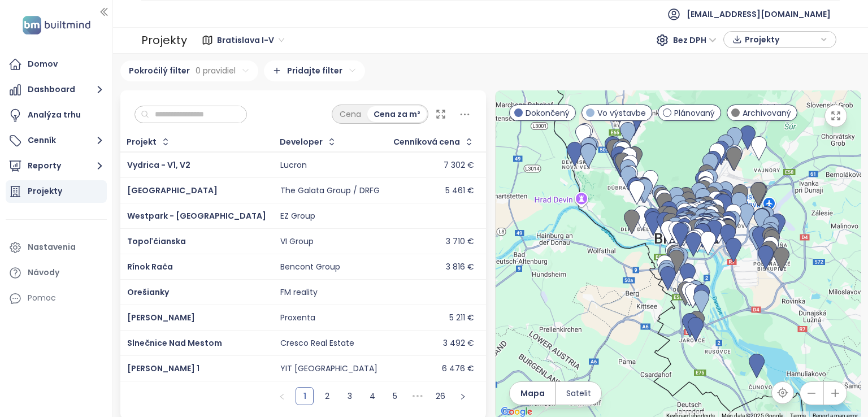 The width and height of the screenshot is (868, 417). I want to click on div: Projekt, so click(141, 142).